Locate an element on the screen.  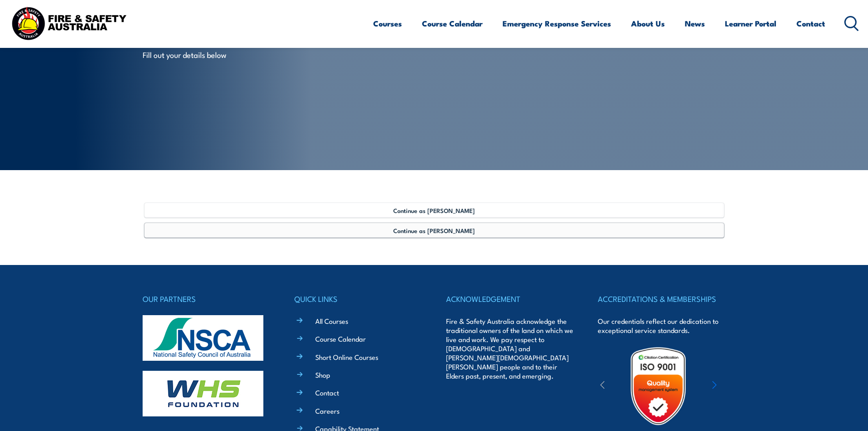
p: Our credentials reflect our dedication to exceptional service standards. is located at coordinates (661, 325).